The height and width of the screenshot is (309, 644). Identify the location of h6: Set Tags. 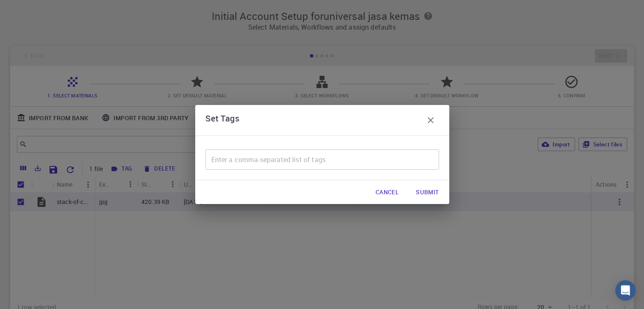
(222, 120).